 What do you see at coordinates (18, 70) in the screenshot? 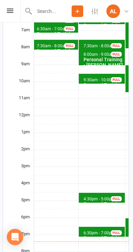
I see `div: 9am` at bounding box center [18, 70].